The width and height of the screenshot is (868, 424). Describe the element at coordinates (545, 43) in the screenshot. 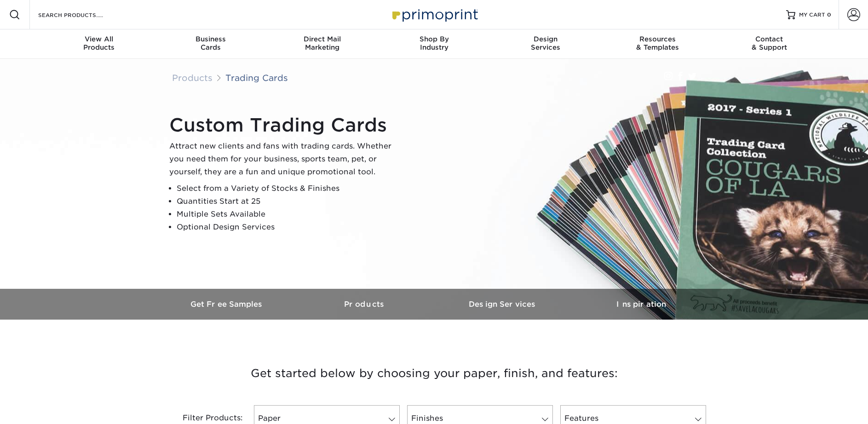

I see `div: Services` at that location.